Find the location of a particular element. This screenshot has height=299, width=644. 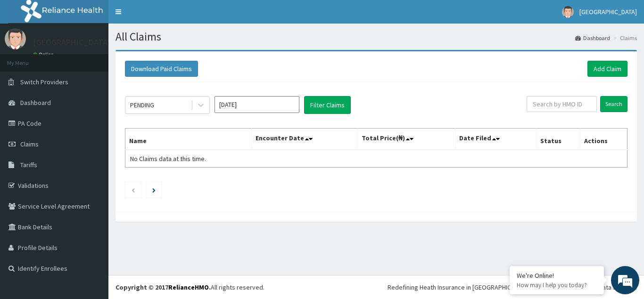

a: Previous page is located at coordinates (133, 190).